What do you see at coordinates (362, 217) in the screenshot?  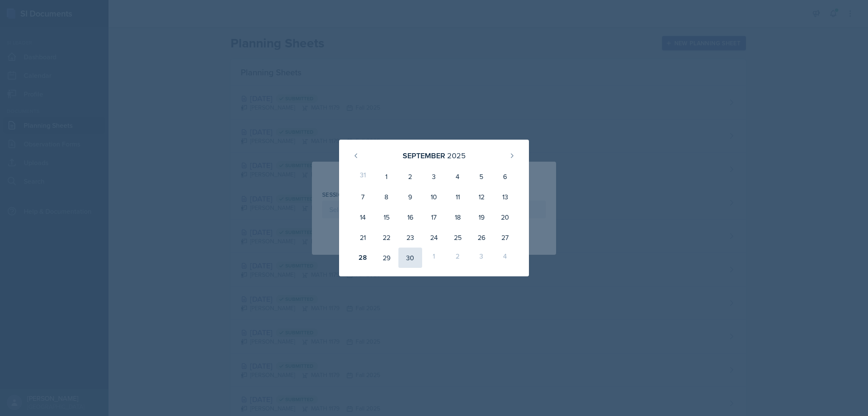 I see `div: 14` at bounding box center [362, 217].